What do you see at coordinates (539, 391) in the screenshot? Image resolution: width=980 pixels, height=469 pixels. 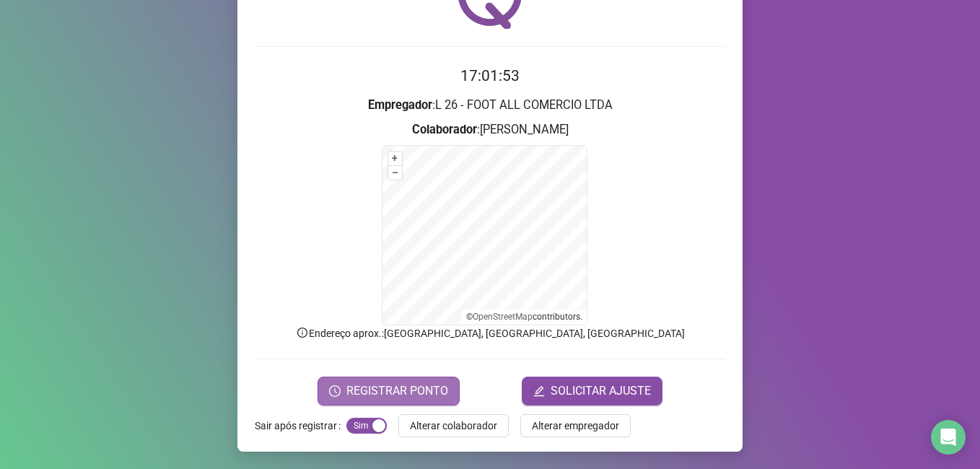 I see `span: edit` at bounding box center [539, 391].